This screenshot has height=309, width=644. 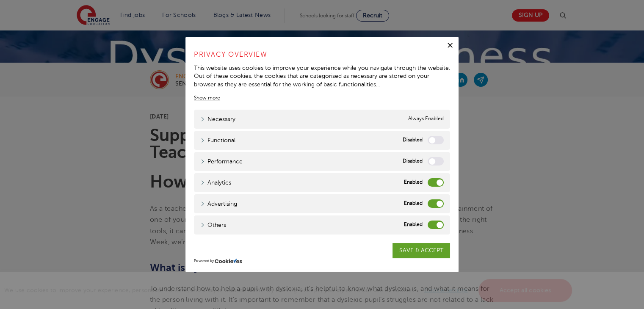 I want to click on a: Others, so click(x=213, y=225).